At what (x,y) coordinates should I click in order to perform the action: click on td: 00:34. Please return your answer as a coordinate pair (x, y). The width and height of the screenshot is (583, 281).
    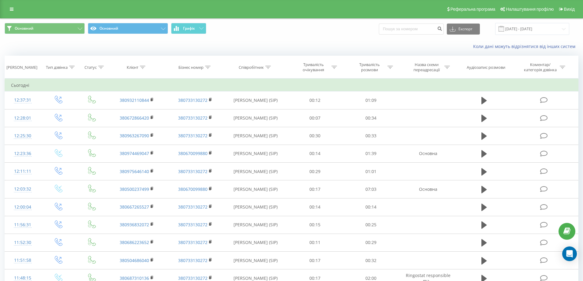
    Looking at the image, I should click on (371, 118).